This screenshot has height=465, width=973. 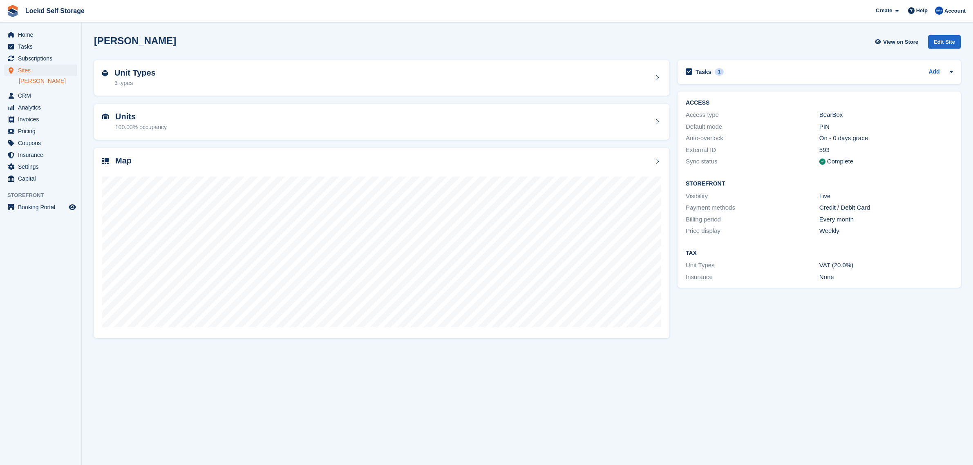 I want to click on span: Help, so click(x=922, y=11).